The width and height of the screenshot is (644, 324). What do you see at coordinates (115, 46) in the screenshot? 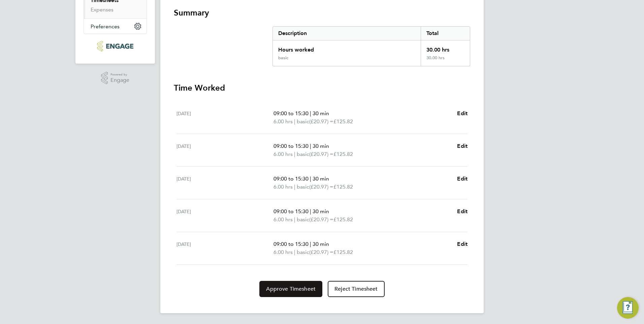
I see `img: ncclondon-logo-retina.png` at bounding box center [115, 46].